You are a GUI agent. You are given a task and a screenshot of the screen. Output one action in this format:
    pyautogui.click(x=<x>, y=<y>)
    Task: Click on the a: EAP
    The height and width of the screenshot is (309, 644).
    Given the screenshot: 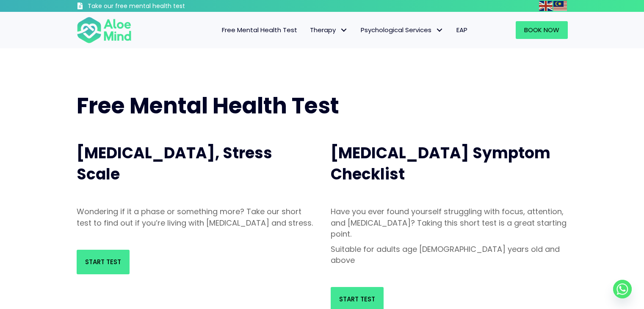 What is the action you would take?
    pyautogui.click(x=462, y=30)
    